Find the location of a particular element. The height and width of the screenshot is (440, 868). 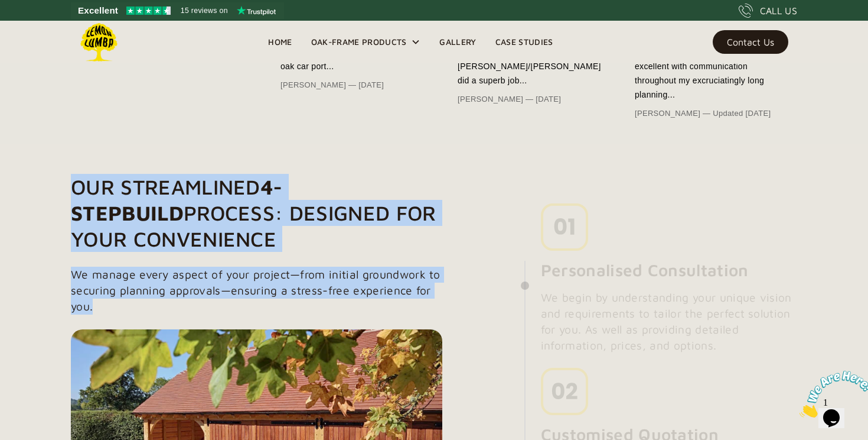

span: Excellent is located at coordinates (98, 11).